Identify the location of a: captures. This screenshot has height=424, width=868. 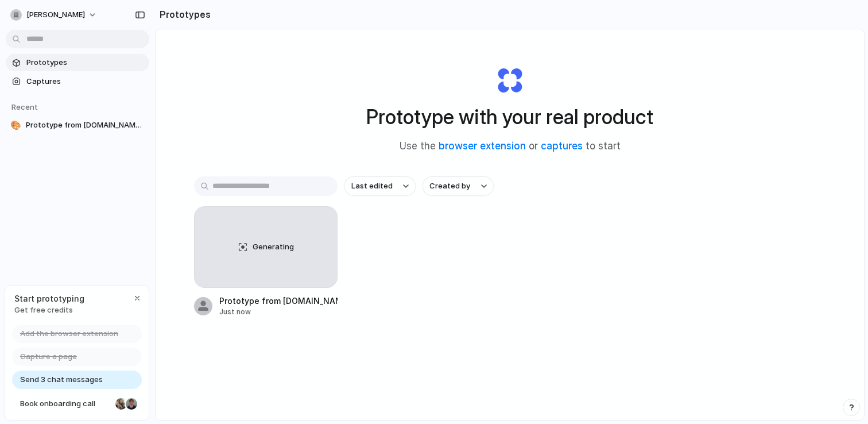
(562, 146).